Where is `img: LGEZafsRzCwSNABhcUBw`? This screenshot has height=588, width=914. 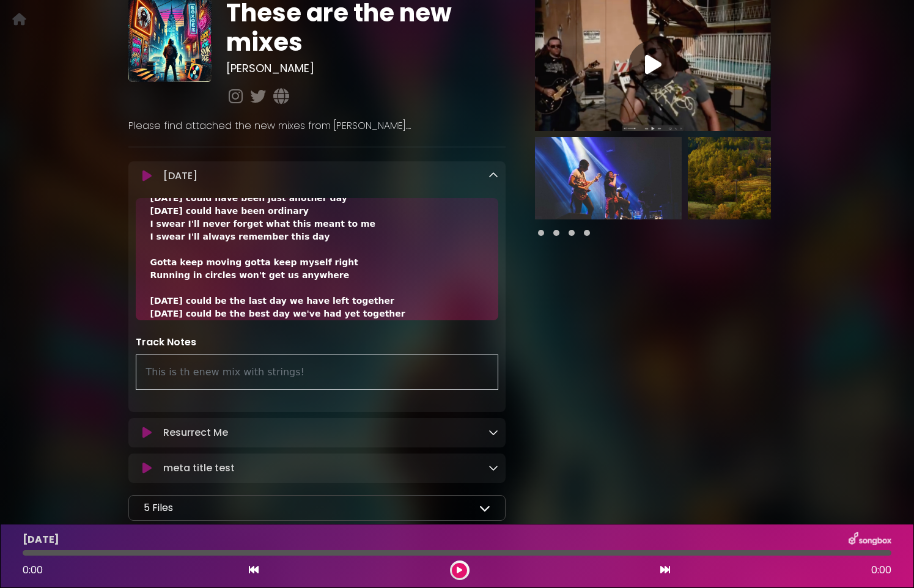
img: LGEZafsRzCwSNABhcUBw is located at coordinates (761, 178).